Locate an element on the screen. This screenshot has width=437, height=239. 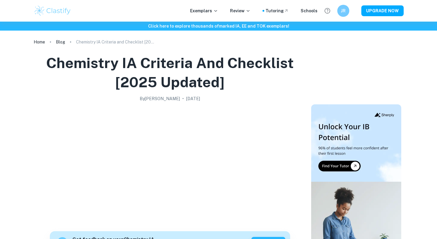
button: UPGRADE NOW is located at coordinates (382, 11).